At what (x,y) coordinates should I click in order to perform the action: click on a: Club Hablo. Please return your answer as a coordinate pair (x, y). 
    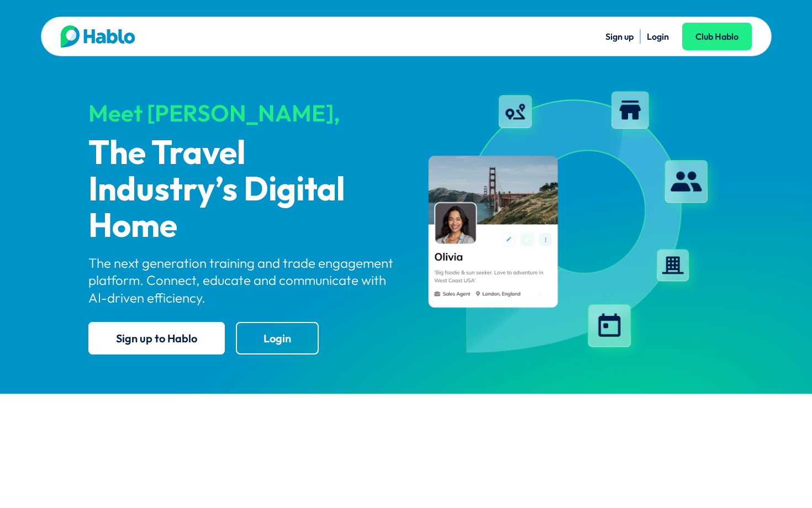
    Looking at the image, I should click on (717, 36).